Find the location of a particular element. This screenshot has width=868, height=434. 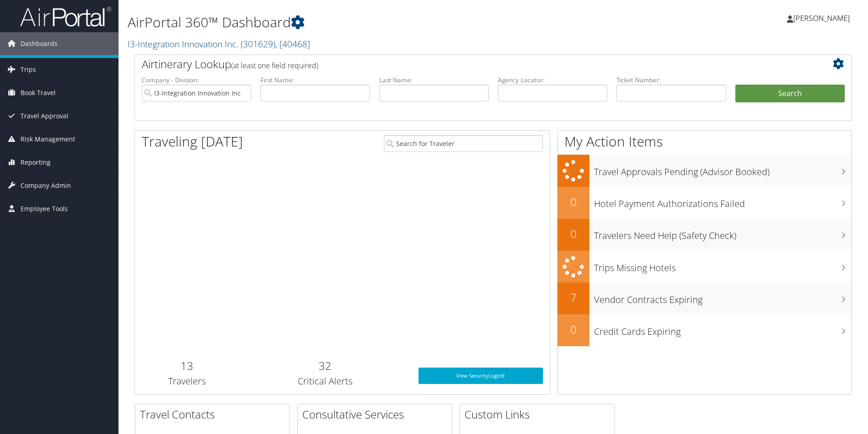

button: Search is located at coordinates (790, 94).